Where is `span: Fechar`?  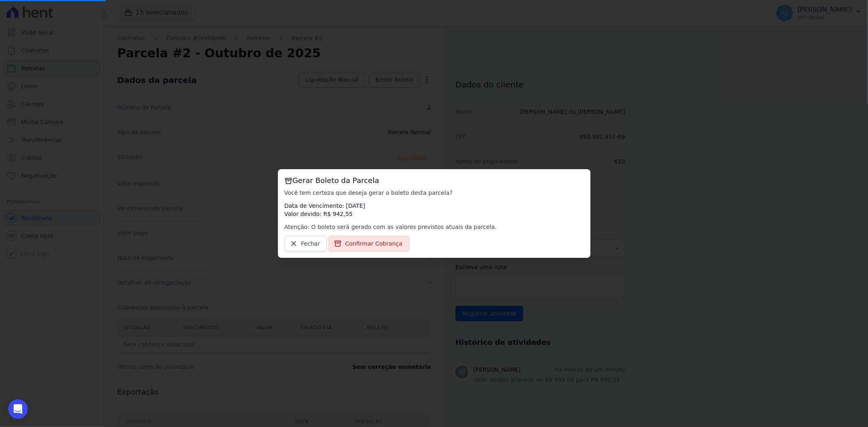 span: Fechar is located at coordinates (311, 244).